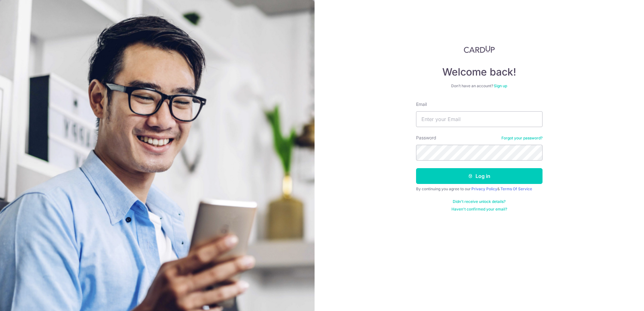 This screenshot has width=644, height=311. What do you see at coordinates (485, 188) in the screenshot?
I see `a: Privacy Policy` at bounding box center [485, 188].